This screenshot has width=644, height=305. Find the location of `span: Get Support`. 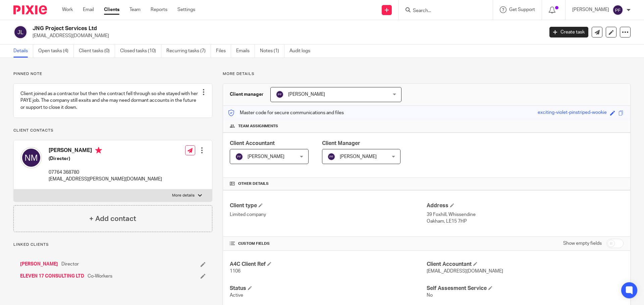

span: Get Support is located at coordinates (522, 10).